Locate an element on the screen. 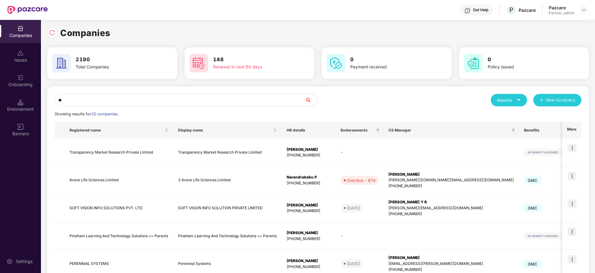 The width and height of the screenshot is (595, 273). img: svg+xml;base64,PHN2ZyBpZD0iSGVscC0zMngzMiIgeG1sbnM9Imh0dHA6Ly93d3cudzMub3JnLzIwMDAvc3ZnIiB3aWR0aD... is located at coordinates (468, 11).